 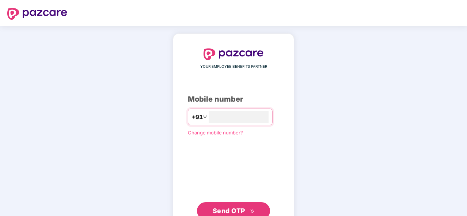 I want to click on span: YOUR EMPLOYEE BENEFITS PARTNER, so click(x=233, y=67).